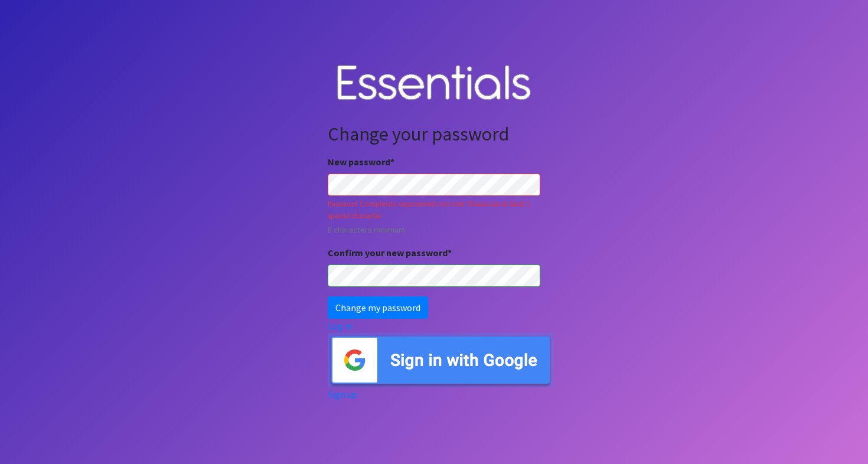  Describe the element at coordinates (434, 134) in the screenshot. I see `h2: Change your password` at that location.